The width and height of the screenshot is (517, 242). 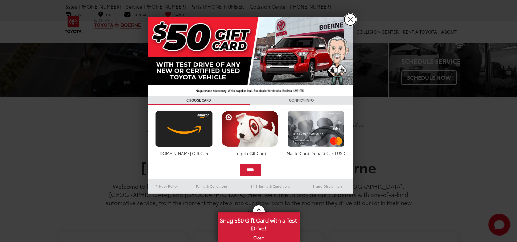 I want to click on a: Terms & Conditions, so click(x=212, y=186).